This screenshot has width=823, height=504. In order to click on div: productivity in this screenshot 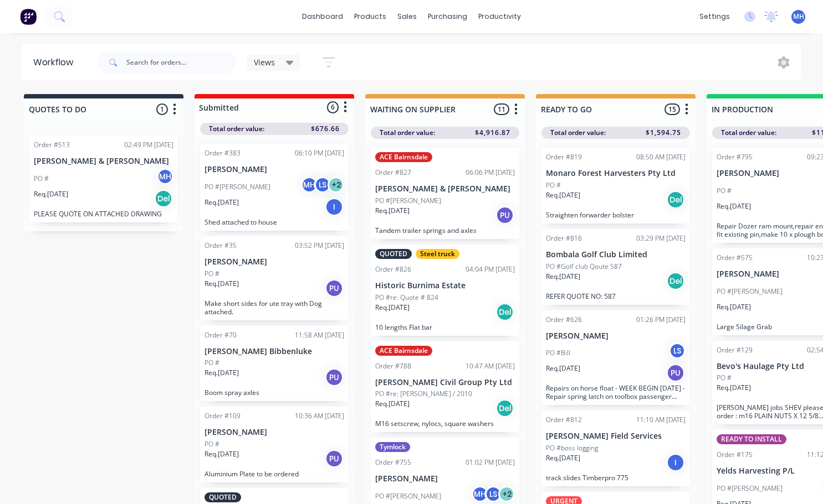, I will do `click(499, 17)`.